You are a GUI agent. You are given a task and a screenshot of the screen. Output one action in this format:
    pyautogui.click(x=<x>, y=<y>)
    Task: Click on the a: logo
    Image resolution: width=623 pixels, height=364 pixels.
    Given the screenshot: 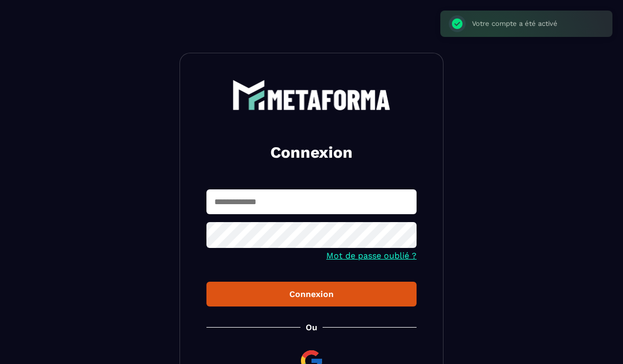 What is the action you would take?
    pyautogui.click(x=312, y=95)
    